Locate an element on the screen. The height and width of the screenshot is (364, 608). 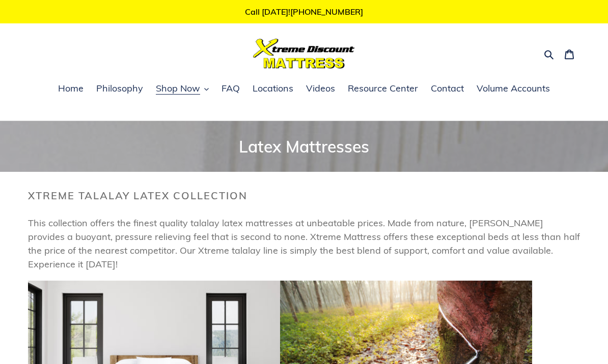
span: Resource Center is located at coordinates (383, 88).